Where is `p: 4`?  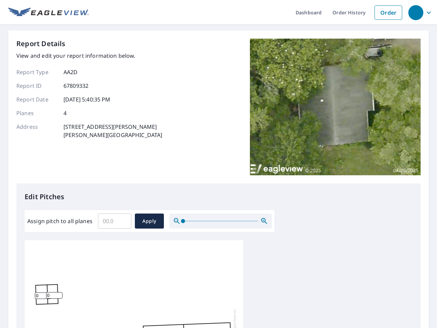
p: 4 is located at coordinates (65, 113).